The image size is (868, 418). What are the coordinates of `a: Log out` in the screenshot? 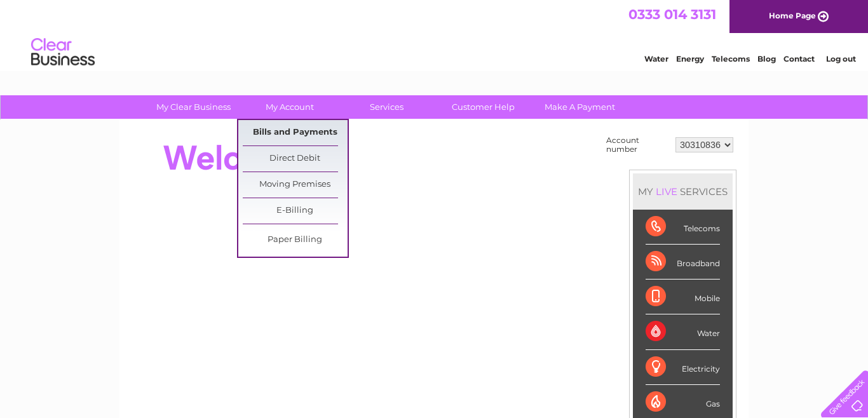 It's located at (841, 58).